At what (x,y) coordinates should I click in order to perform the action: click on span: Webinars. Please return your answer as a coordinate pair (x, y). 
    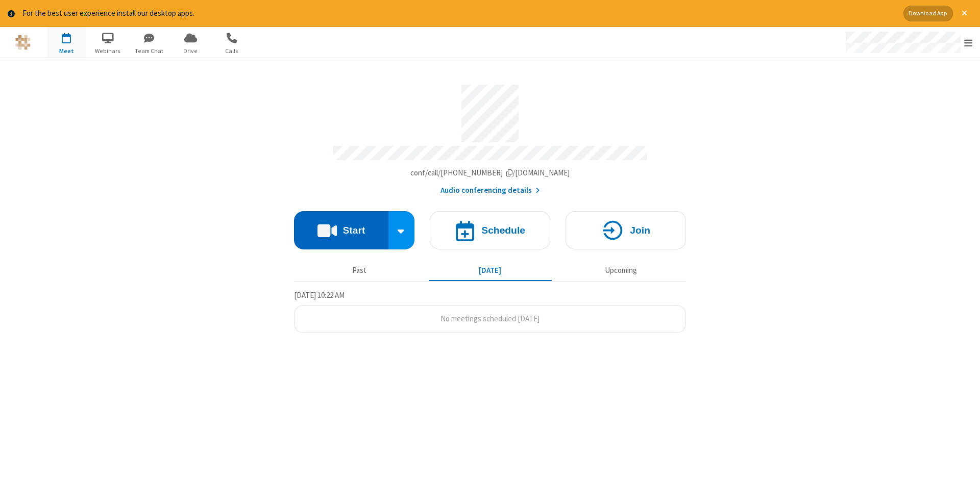
    Looking at the image, I should click on (108, 51).